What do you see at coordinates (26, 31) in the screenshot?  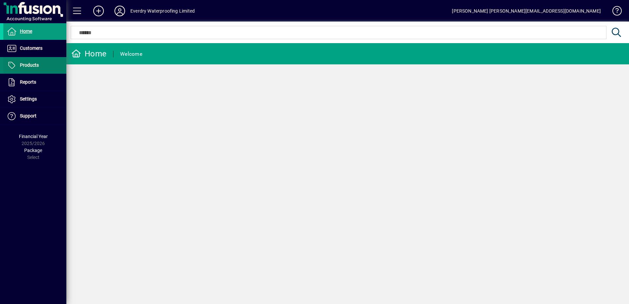 I see `span: Home` at bounding box center [26, 31].